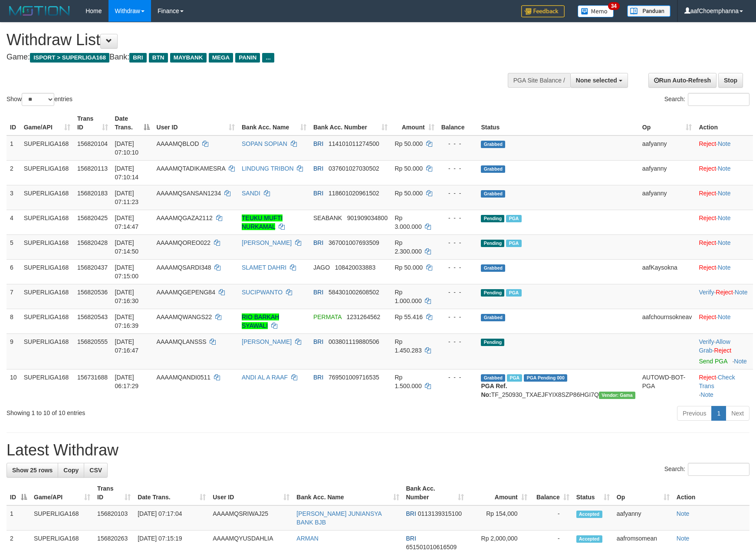 This screenshot has height=554, width=756. Describe the element at coordinates (247, 58) in the screenshot. I see `span: PANIN` at that location.